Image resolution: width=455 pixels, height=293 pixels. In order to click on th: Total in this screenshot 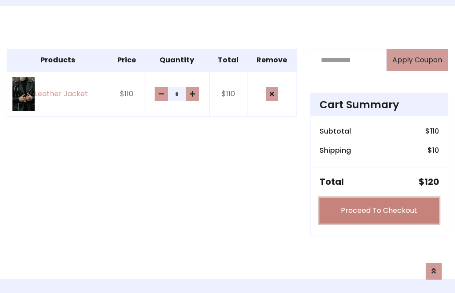, I will do `click(229, 60)`.